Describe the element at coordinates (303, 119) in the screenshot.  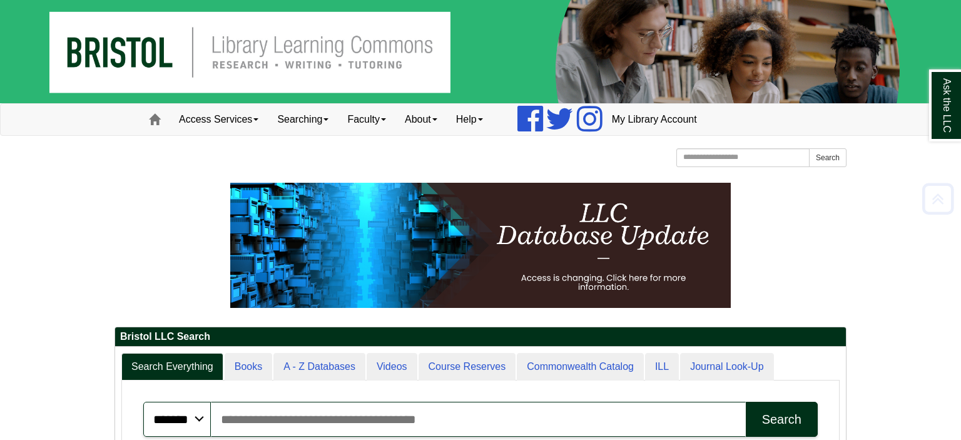
I see `a: Searching` at that location.